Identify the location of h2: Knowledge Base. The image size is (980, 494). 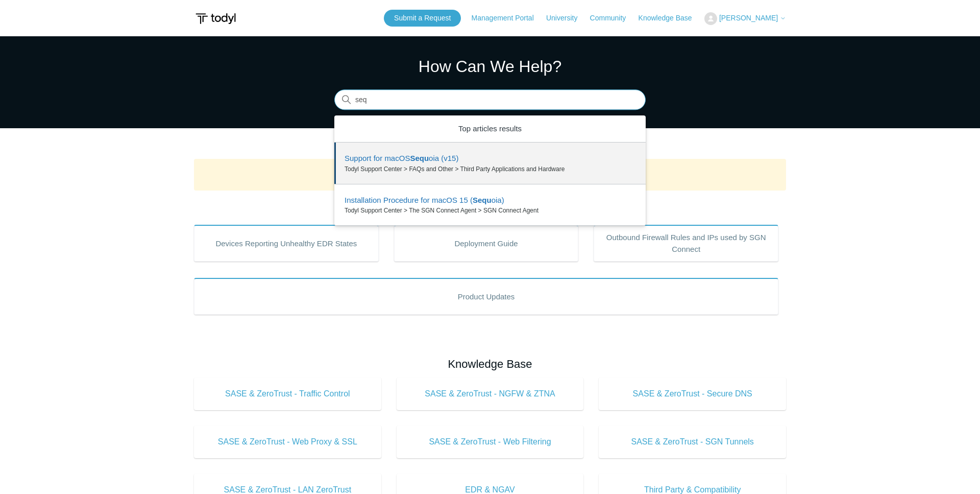
(490, 364).